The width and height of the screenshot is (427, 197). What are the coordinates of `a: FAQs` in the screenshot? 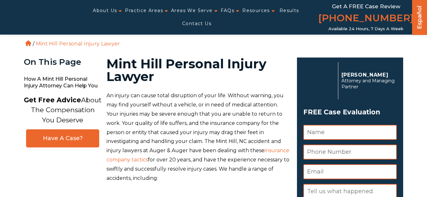 It's located at (227, 10).